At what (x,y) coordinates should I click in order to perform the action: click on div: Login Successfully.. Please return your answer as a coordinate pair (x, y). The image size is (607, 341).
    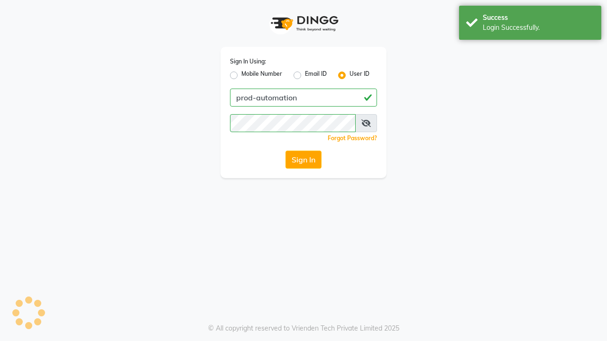
    Looking at the image, I should click on (538, 27).